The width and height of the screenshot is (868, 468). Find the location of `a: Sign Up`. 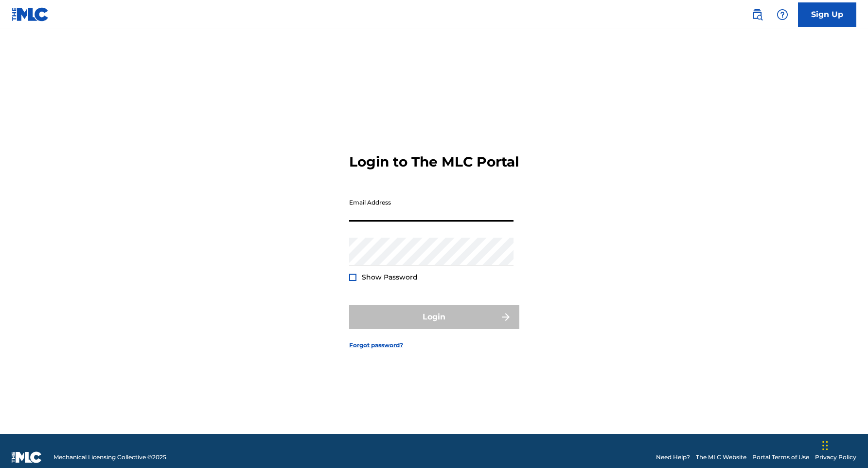

a: Sign Up is located at coordinates (827, 14).